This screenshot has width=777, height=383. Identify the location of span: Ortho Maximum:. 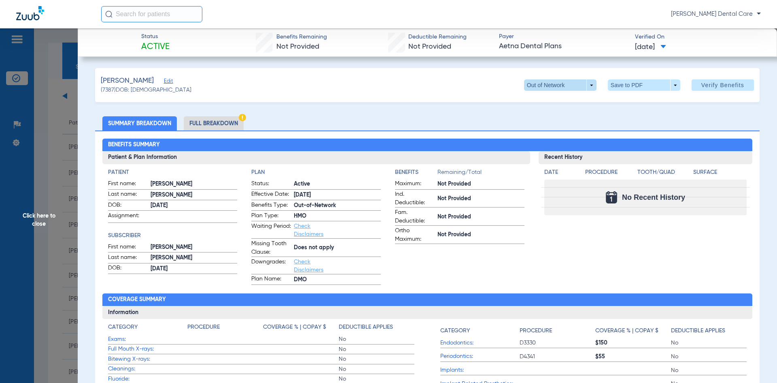
(415, 235).